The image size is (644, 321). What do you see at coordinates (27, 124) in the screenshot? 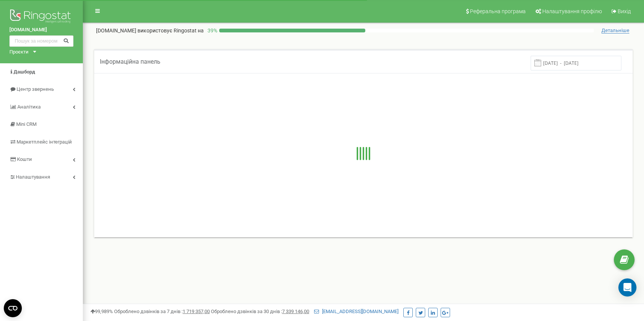
I see `span: Mini CRM` at bounding box center [27, 124].